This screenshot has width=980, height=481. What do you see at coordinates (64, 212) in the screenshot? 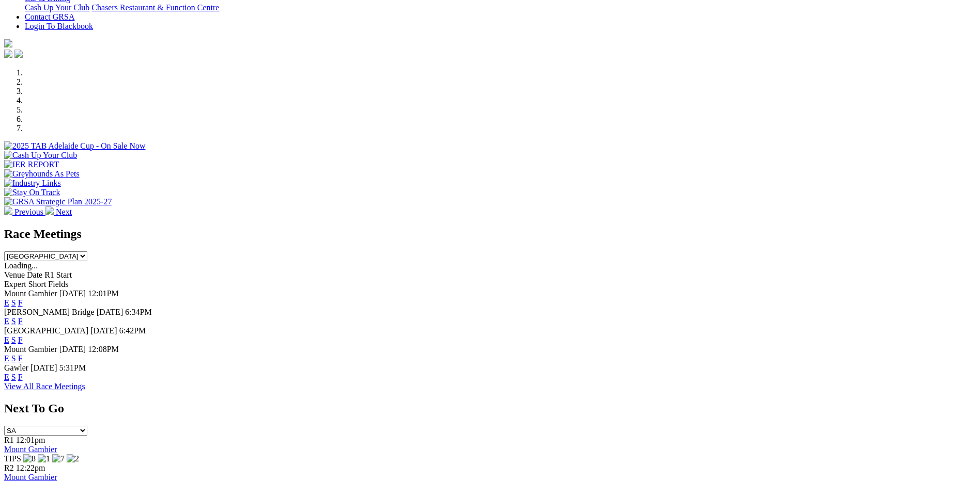
I see `span: Next` at bounding box center [64, 212].